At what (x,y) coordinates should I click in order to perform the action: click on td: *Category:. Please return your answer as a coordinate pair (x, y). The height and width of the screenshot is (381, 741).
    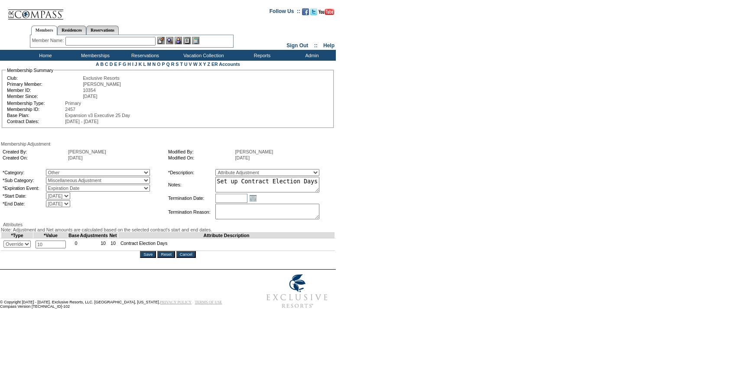
    Looking at the image, I should click on (24, 172).